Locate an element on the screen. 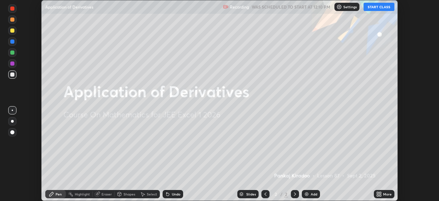  div: Highlight is located at coordinates (82, 194).